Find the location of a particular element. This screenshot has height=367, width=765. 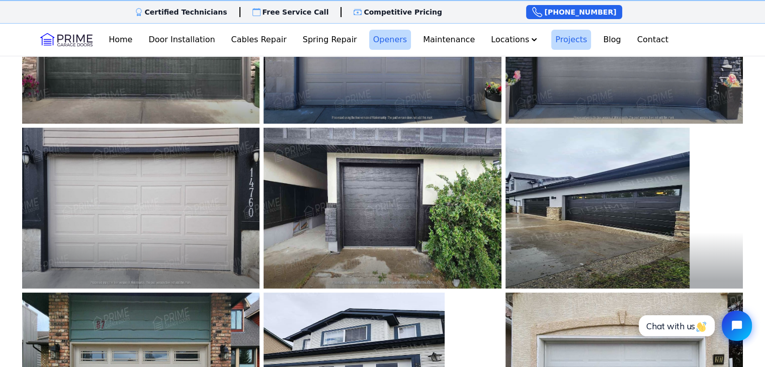

button: Chat with us👋 is located at coordinates (49, 24).